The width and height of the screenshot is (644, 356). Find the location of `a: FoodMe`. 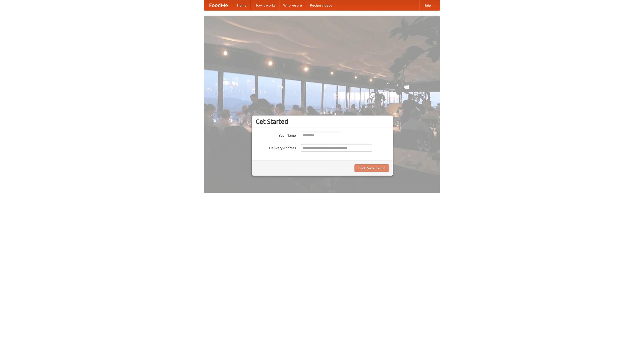

a: FoodMe is located at coordinates (218, 5).